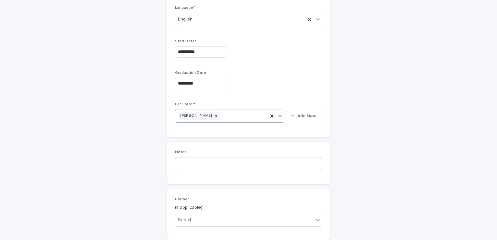  What do you see at coordinates (185, 104) in the screenshot?
I see `span: Facilitator` at bounding box center [185, 104].